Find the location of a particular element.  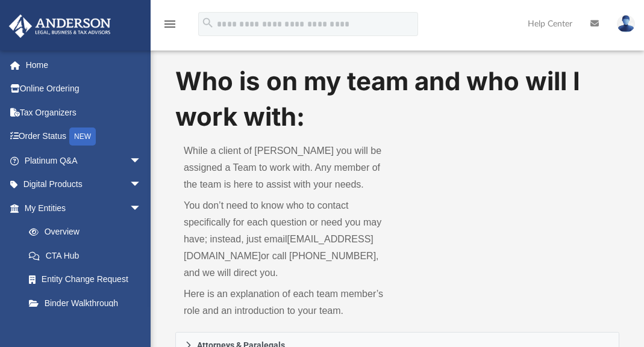

a: Entity Change Request is located at coordinates (88, 280).